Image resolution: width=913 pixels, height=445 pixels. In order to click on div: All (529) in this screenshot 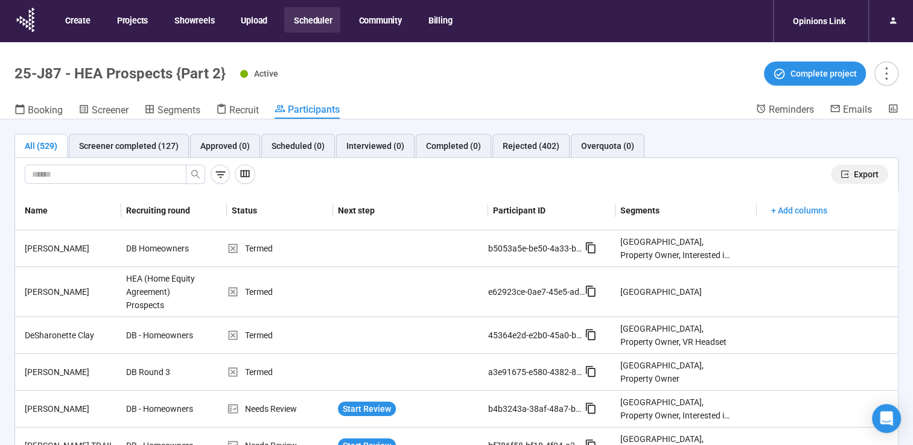, I will do `click(41, 146)`.